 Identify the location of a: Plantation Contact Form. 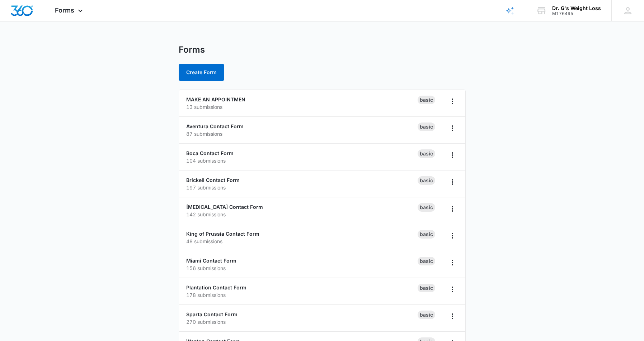
(216, 287).